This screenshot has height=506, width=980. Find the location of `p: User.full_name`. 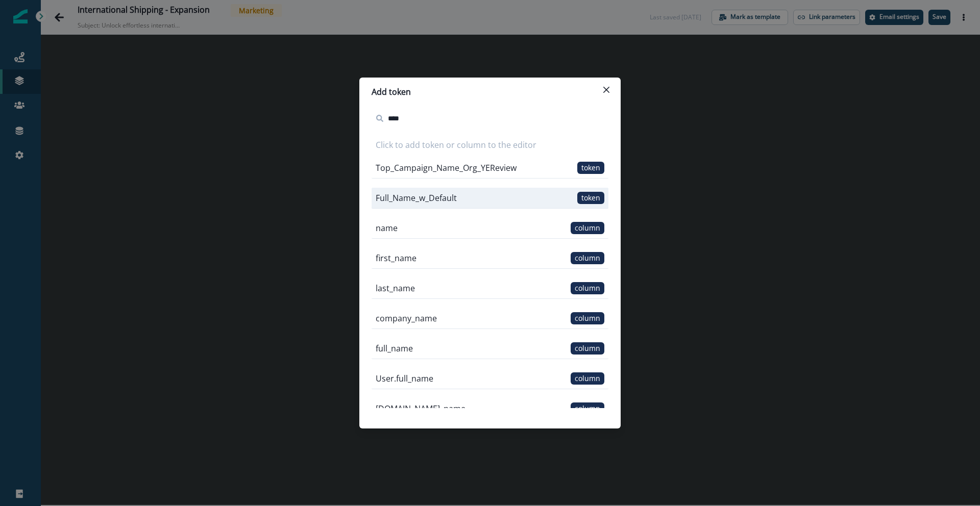

p: User.full_name is located at coordinates (404, 378).